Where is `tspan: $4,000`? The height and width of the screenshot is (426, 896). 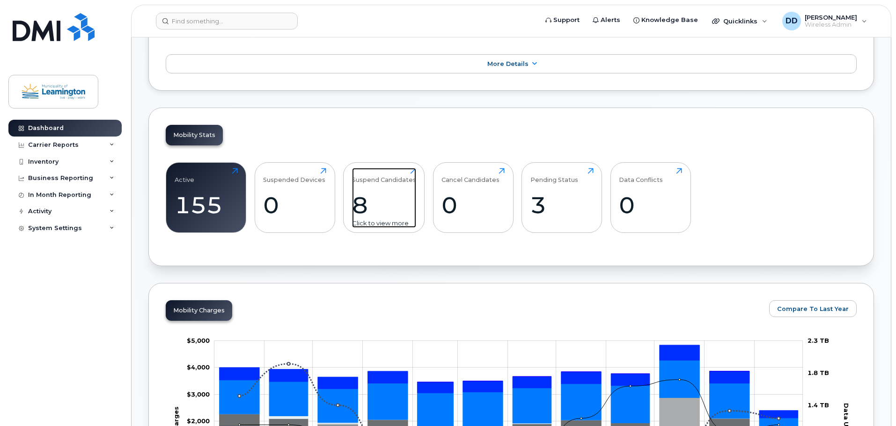 tspan: $4,000 is located at coordinates (198, 367).